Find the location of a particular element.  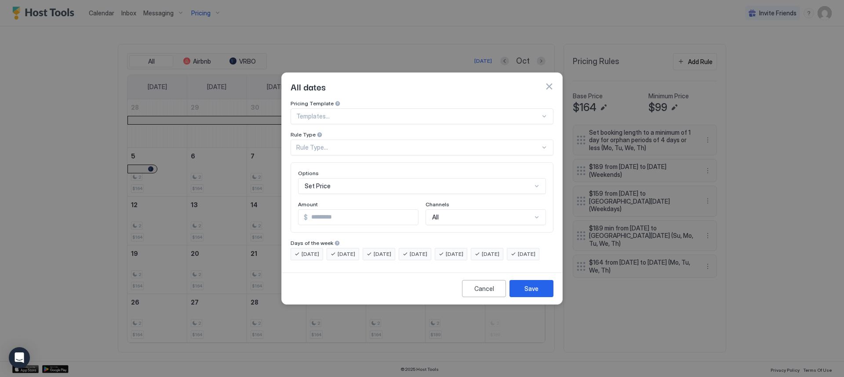

span: Pricing Template is located at coordinates (312, 103).